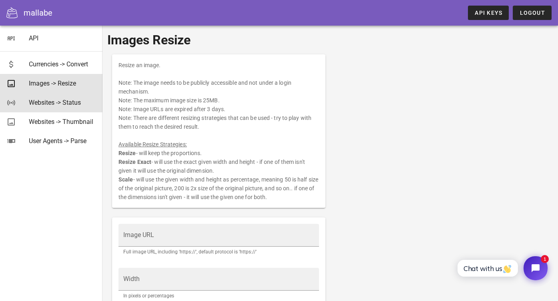 This screenshot has height=301, width=558. I want to click on div: Websites -> Thumbnail, so click(62, 122).